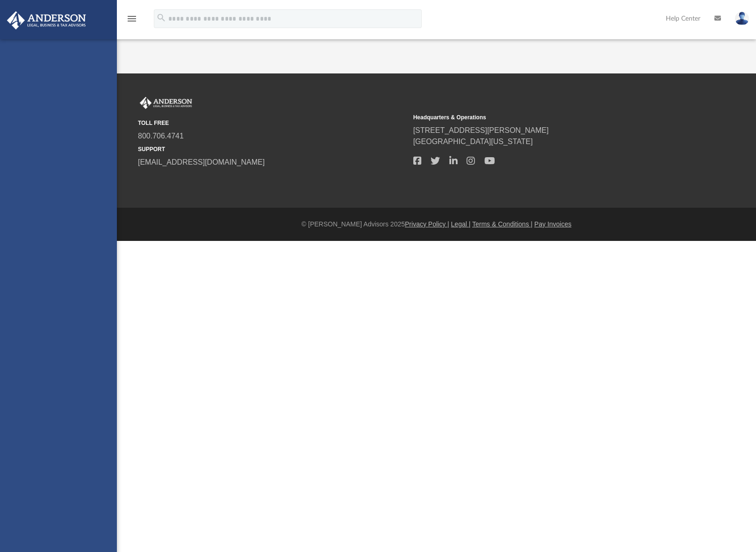  I want to click on a: Privacy Policy |, so click(427, 224).